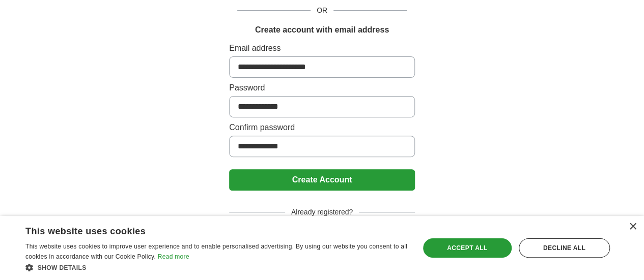  Describe the element at coordinates (62, 268) in the screenshot. I see `span: Show details` at that location.